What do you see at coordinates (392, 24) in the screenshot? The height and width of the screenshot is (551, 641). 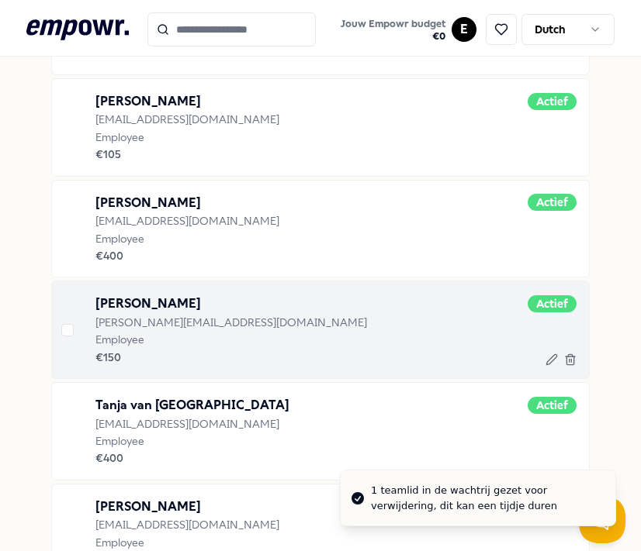 I see `span: Jouw Empowr budget` at bounding box center [392, 24].